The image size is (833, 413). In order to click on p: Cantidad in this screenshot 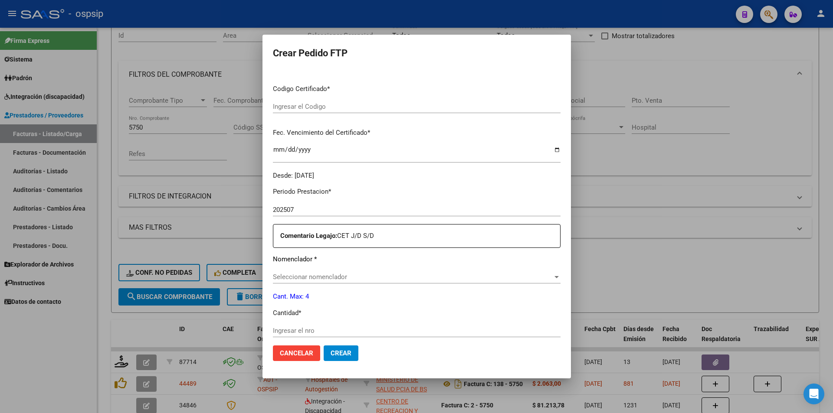, I will do `click(416, 313)`.